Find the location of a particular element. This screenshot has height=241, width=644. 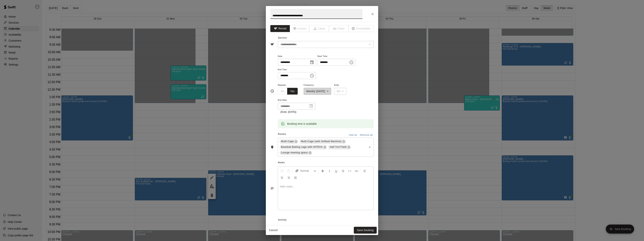

span: Ends is located at coordinates (340, 85).